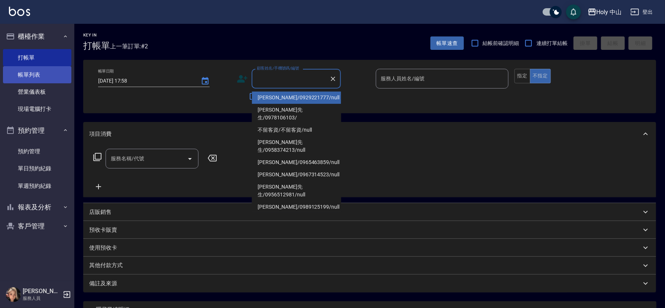 The height and width of the screenshot is (308, 665). What do you see at coordinates (97, 46) in the screenshot?
I see `h3: 打帳單` at bounding box center [97, 46].